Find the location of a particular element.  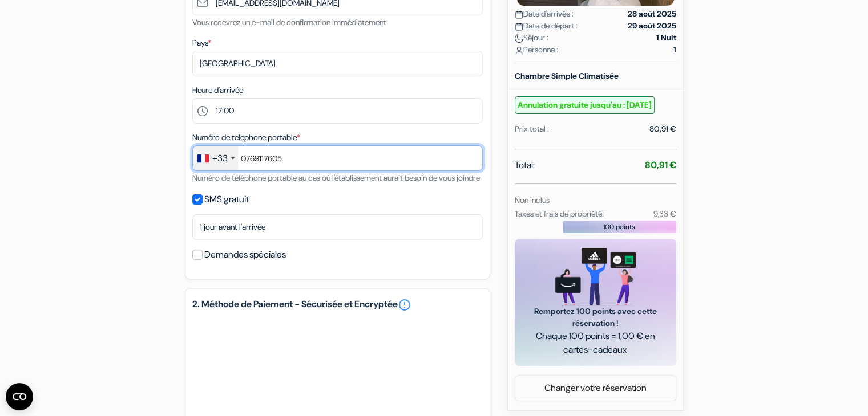

strong: 1 is located at coordinates (674, 50).